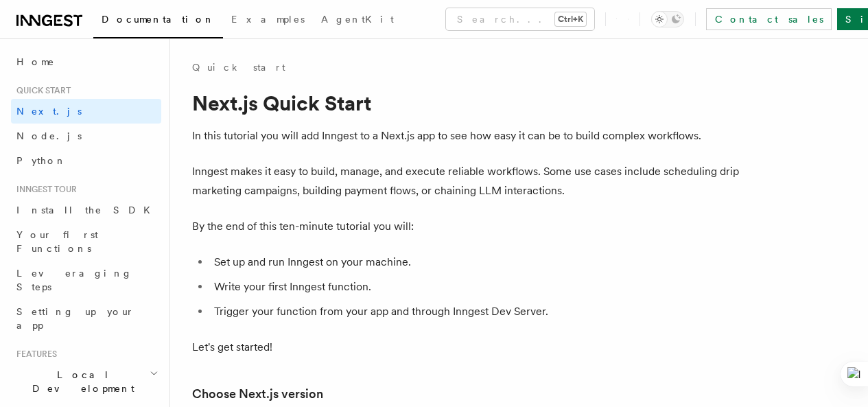  I want to click on a: AgentKit, so click(358, 21).